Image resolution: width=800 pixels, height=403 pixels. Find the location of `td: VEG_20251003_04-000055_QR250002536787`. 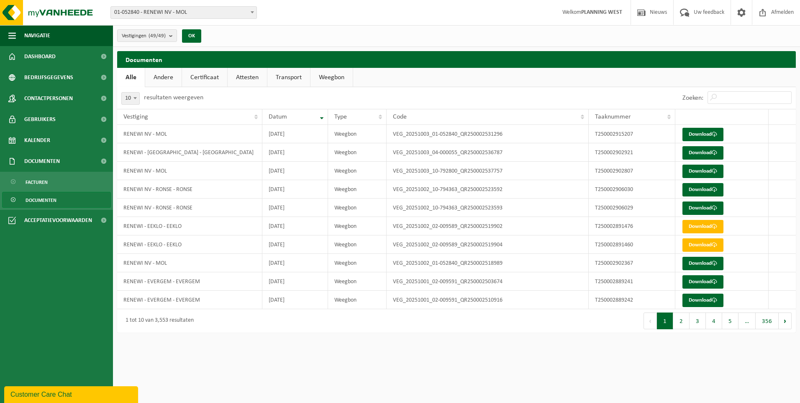

td: VEG_20251003_04-000055_QR250002536787 is located at coordinates (488, 152).